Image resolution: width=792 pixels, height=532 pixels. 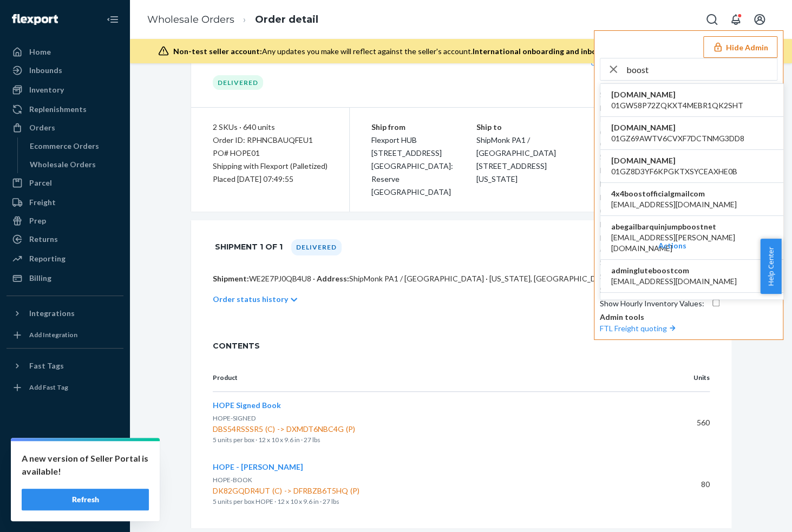 I want to click on p: Ship from, so click(x=423, y=127).